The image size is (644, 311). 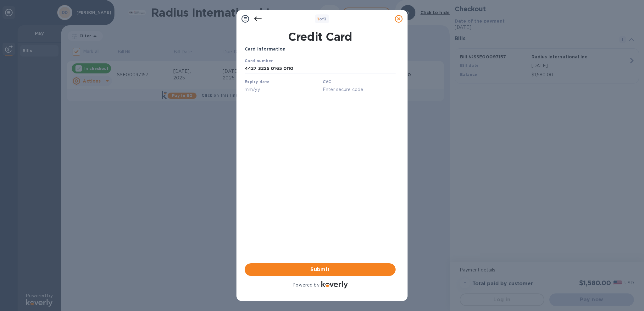 What do you see at coordinates (306, 285) in the screenshot?
I see `p: Powered by` at bounding box center [306, 285].